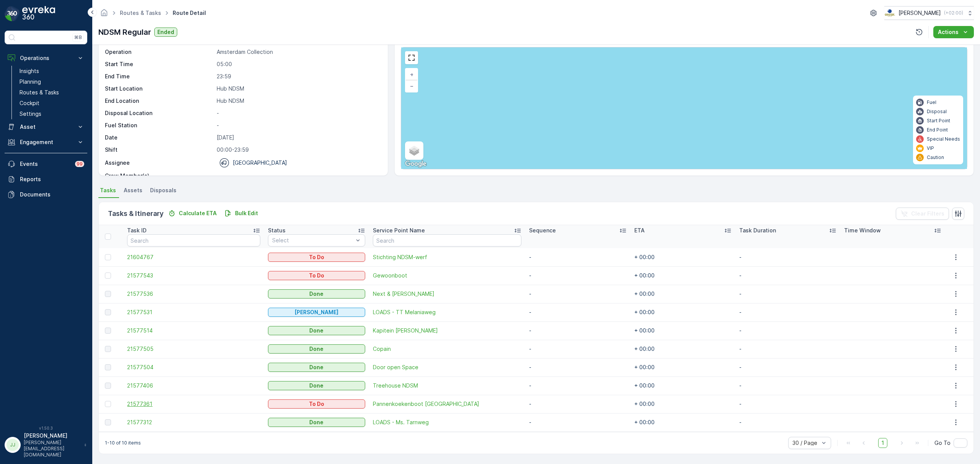 The height and width of the screenshot is (464, 980). What do you see at coordinates (159, 113) in the screenshot?
I see `p: Disposal Location` at bounding box center [159, 113].